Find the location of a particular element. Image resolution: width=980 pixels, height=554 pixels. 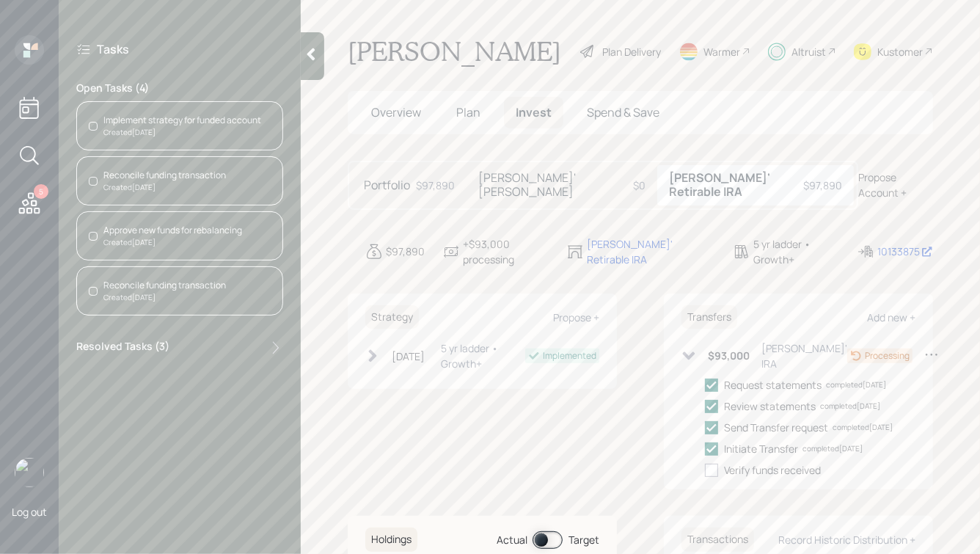

h6: Transfers is located at coordinates (709, 317).